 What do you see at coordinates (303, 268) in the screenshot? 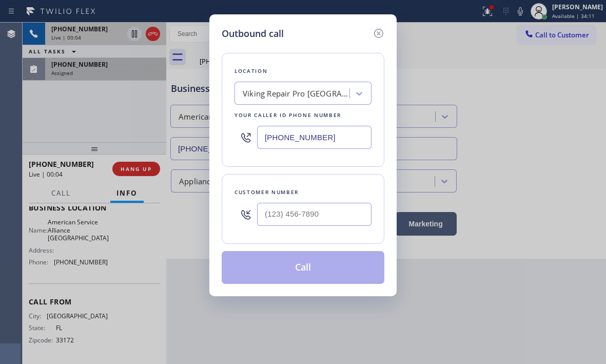
I see `button: Call` at bounding box center [303, 268].